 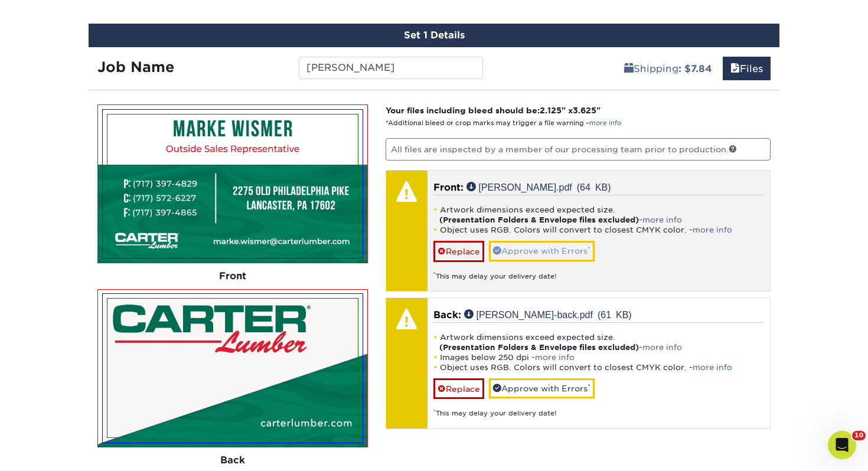 I want to click on li: Images below 250 dpi -, so click(x=598, y=357).